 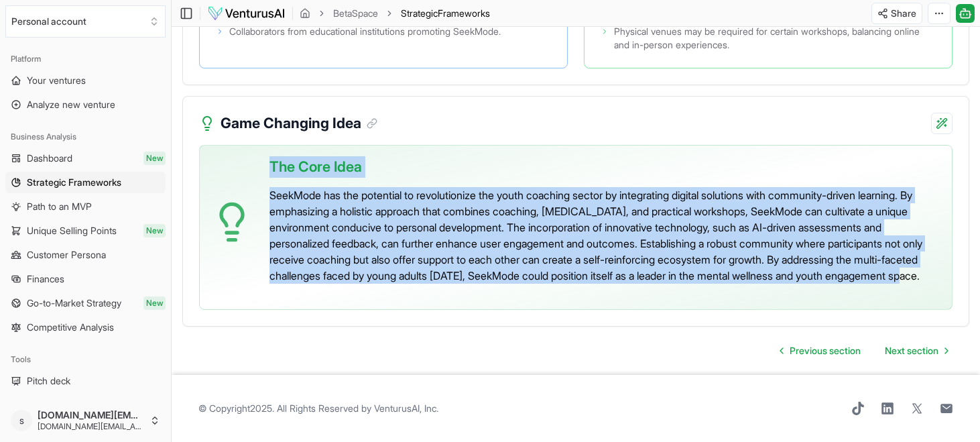 What do you see at coordinates (775, 38) in the screenshot?
I see `span: Physical venues may be required for certain workshops, balancing online and in-person experiences.` at bounding box center [775, 38].